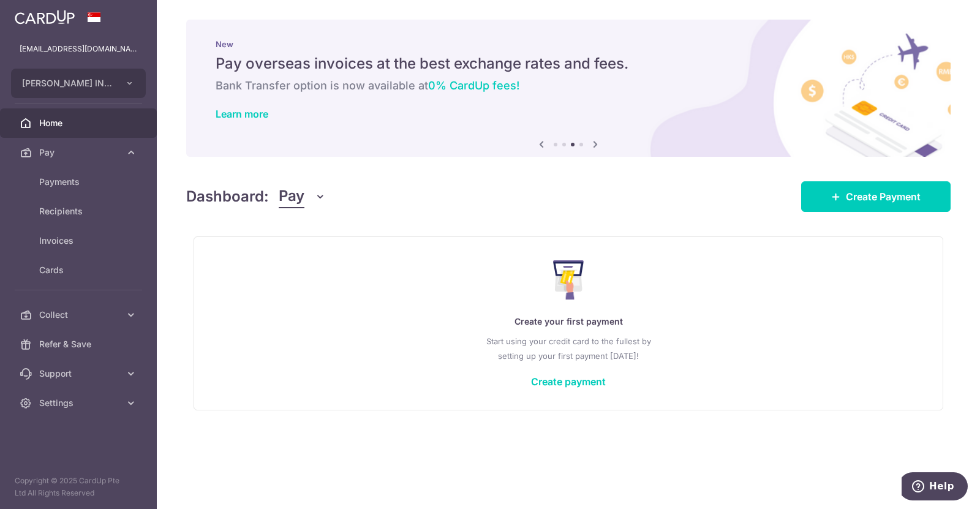 This screenshot has height=509, width=980. Describe the element at coordinates (80, 403) in the screenshot. I see `span: Settings` at that location.